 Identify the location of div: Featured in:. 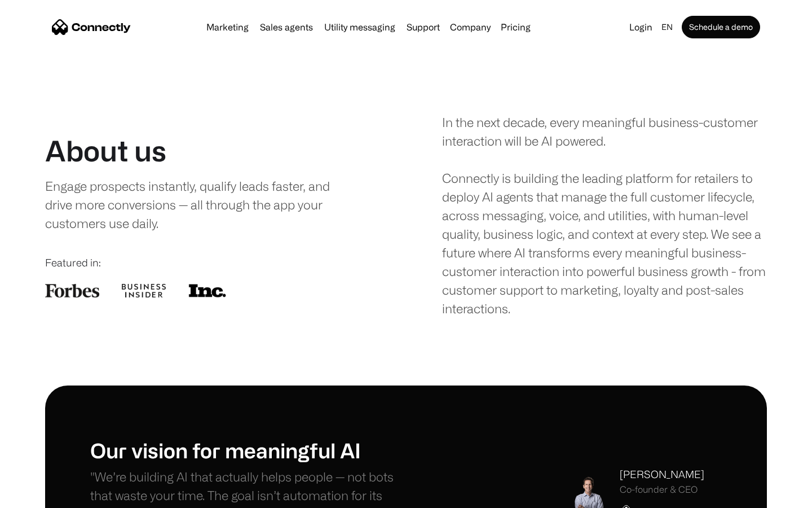
(208, 262).